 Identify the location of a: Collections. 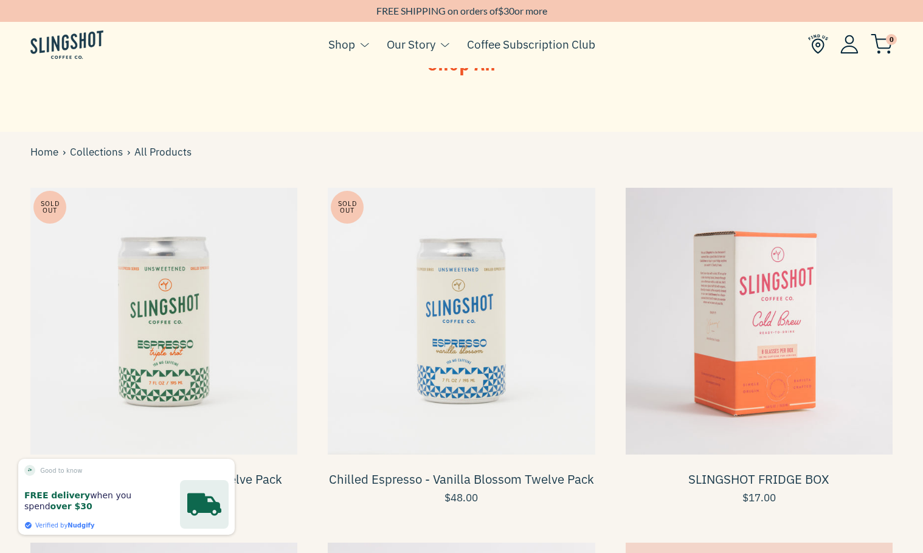
(98, 152).